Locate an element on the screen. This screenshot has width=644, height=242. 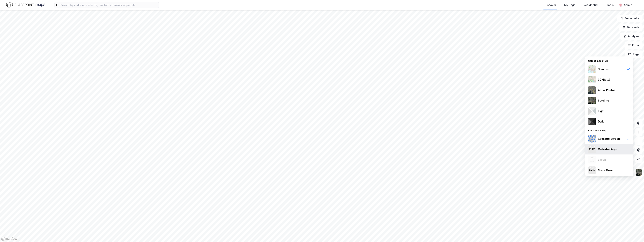
a: Mapbox homepage is located at coordinates (9, 239).